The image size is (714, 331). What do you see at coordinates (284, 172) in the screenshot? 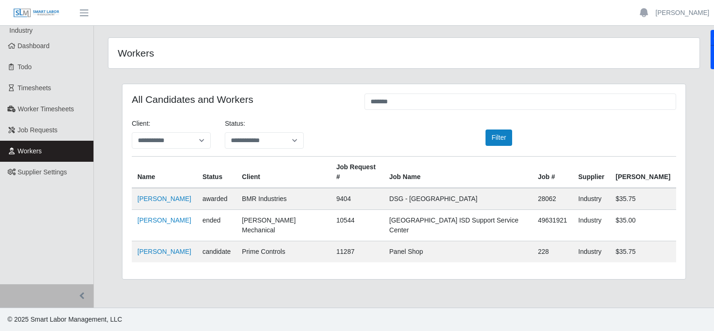
I see `th: Client` at bounding box center [284, 172].